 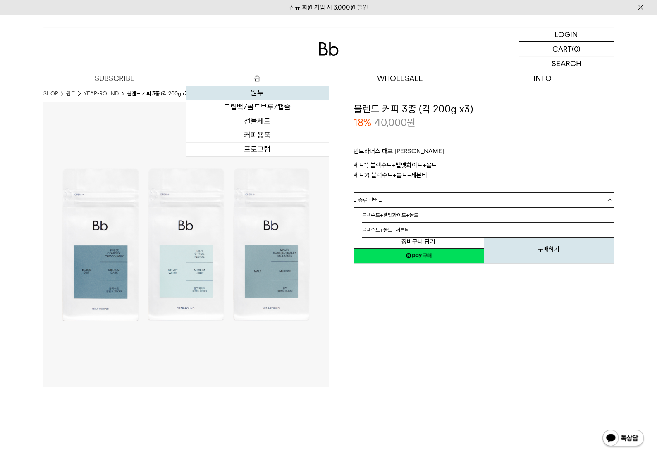 I want to click on li: 블랙수트+몰트+세븐티, so click(x=488, y=230).